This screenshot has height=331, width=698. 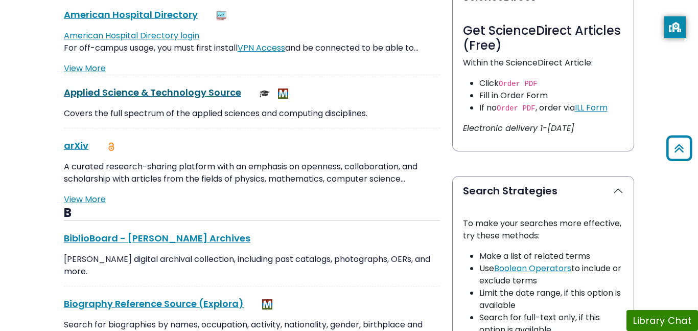 I want to click on li: If no , order via, so click(x=551, y=108).